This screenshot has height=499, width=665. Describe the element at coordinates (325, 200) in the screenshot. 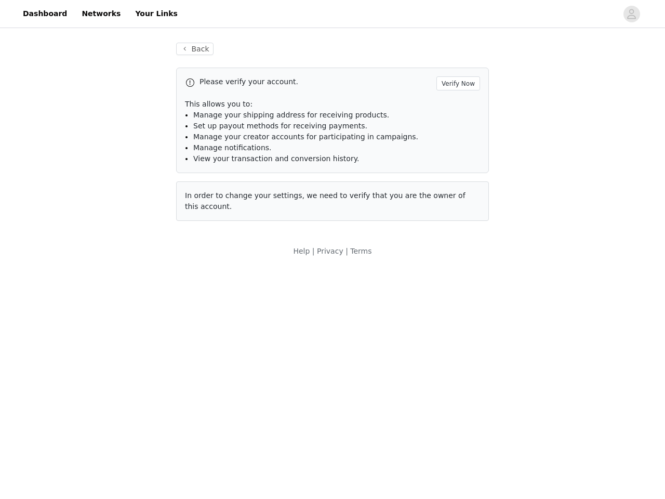

I see `span: In order to change your settings, we need to verify that you are the owner of this account.` at that location.